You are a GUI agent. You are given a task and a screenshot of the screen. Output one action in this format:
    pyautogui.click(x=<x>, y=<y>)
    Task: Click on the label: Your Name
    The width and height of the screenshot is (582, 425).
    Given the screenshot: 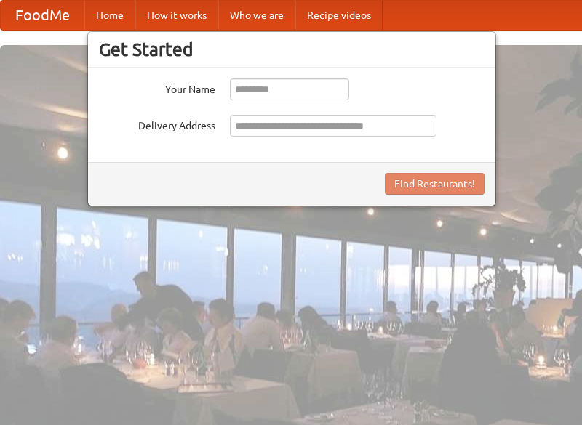 What is the action you would take?
    pyautogui.click(x=157, y=87)
    